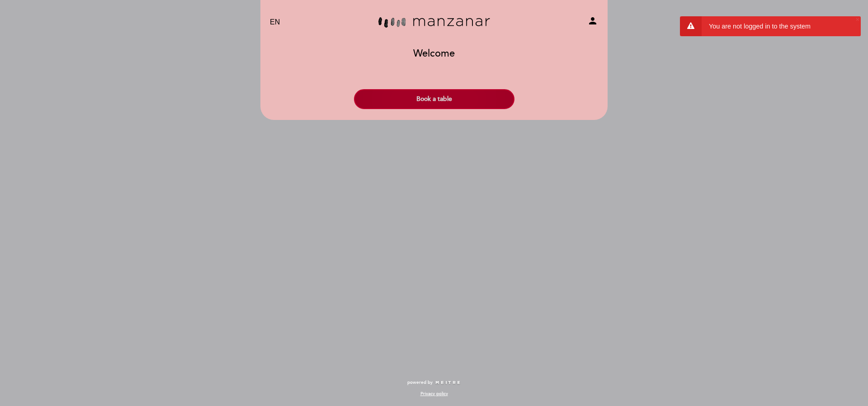  What do you see at coordinates (434, 99) in the screenshot?
I see `button: Book a table` at bounding box center [434, 99].